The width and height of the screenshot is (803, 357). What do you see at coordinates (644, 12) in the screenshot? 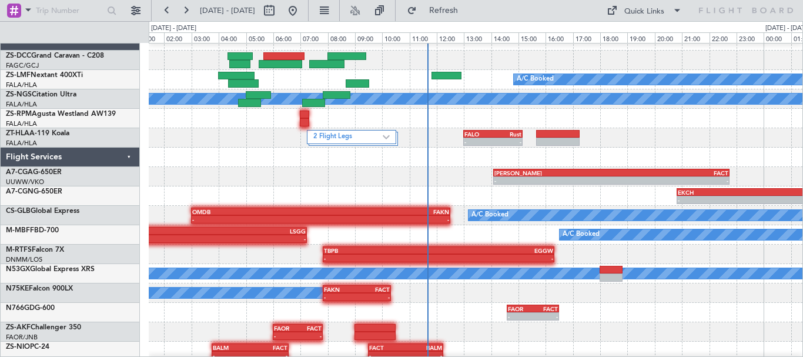
I see `div: Quick Links` at bounding box center [644, 12].